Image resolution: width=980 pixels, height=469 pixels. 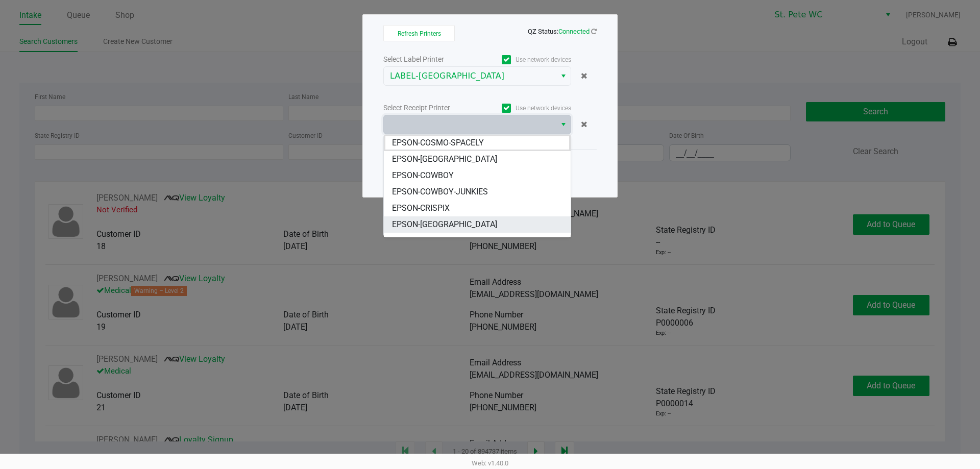 I want to click on button: Refresh Printers, so click(x=419, y=33).